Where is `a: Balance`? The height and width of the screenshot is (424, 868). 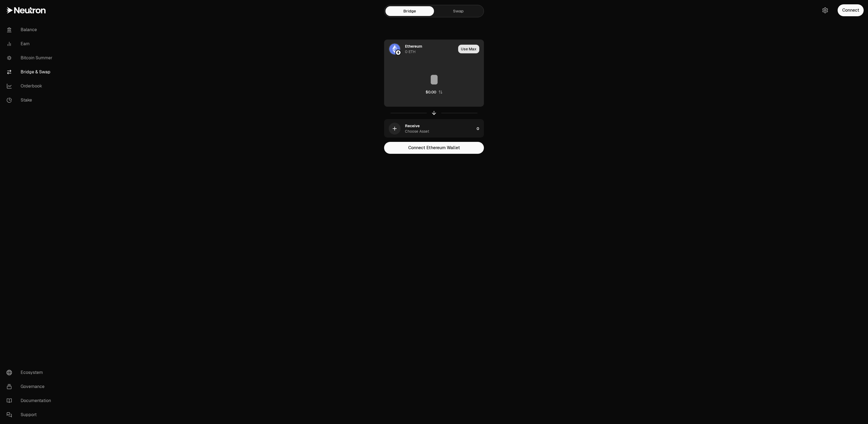 a: Balance is located at coordinates (30, 30).